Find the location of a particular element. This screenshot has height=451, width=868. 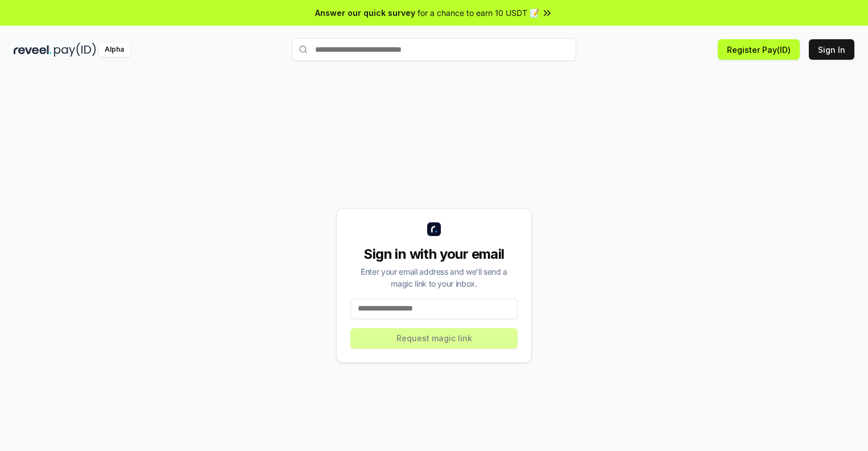

div: Sign in with your email is located at coordinates (434, 254).